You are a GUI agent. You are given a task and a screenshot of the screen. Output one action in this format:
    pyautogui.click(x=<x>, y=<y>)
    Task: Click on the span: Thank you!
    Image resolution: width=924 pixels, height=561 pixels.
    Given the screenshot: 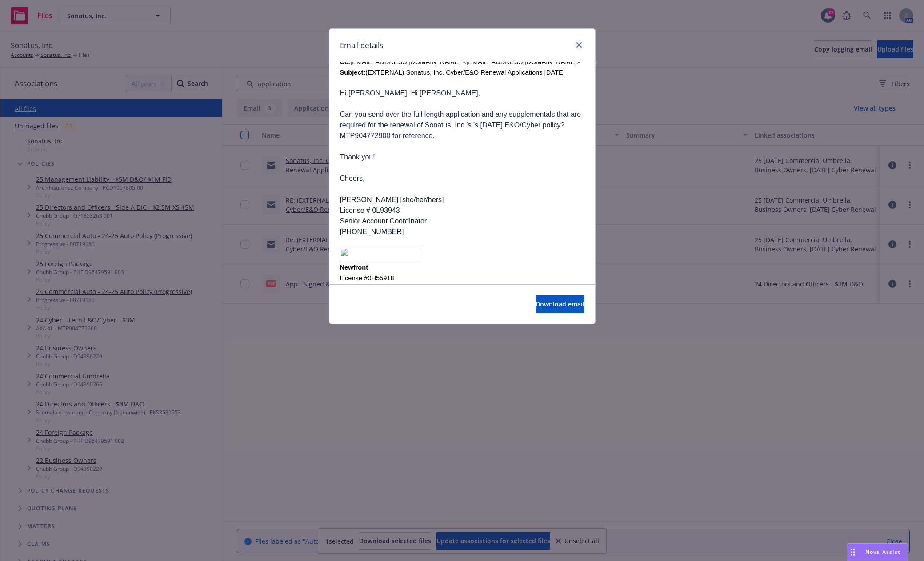 What is the action you would take?
    pyautogui.click(x=357, y=157)
    